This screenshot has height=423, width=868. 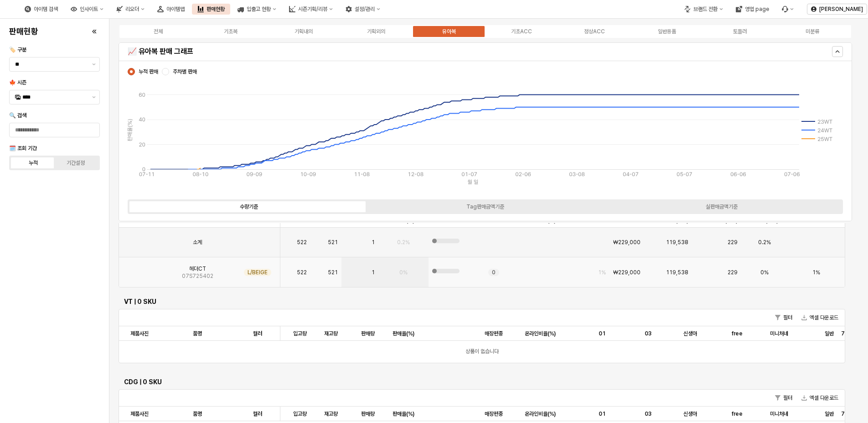 What do you see at coordinates (249, 207) in the screenshot?
I see `div: 수량기준` at bounding box center [249, 207].